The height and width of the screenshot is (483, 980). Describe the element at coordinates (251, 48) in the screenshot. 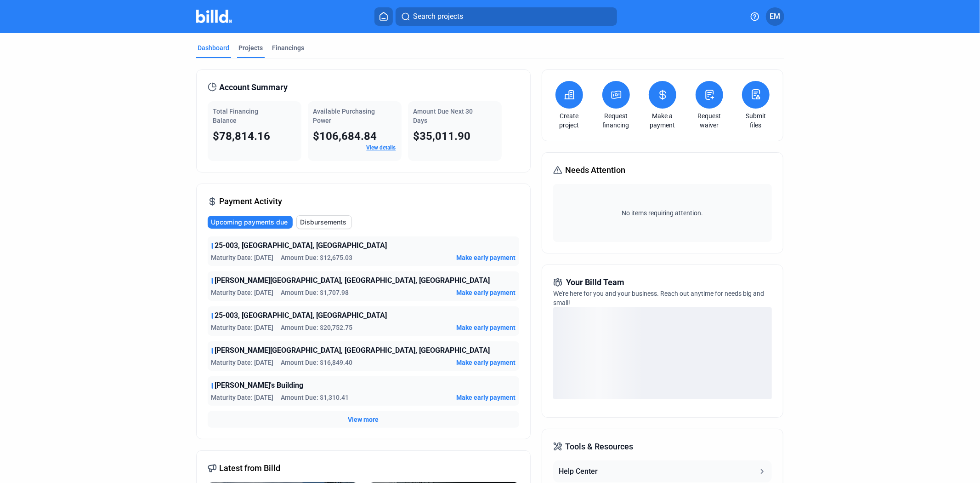

I see `div: Projects` at that location.